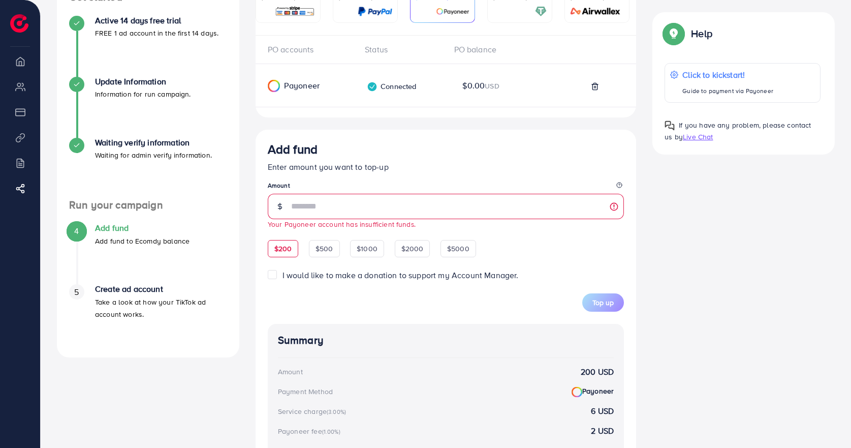  What do you see at coordinates (336, 412) in the screenshot?
I see `small: (3.00%)` at bounding box center [336, 412].